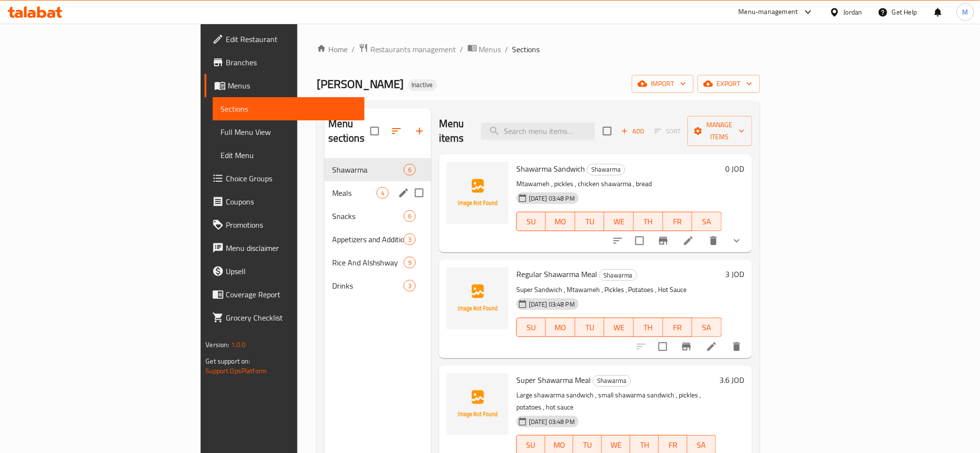  What do you see at coordinates (374, 131) in the screenshot?
I see `span: Select all sections` at bounding box center [374, 131].